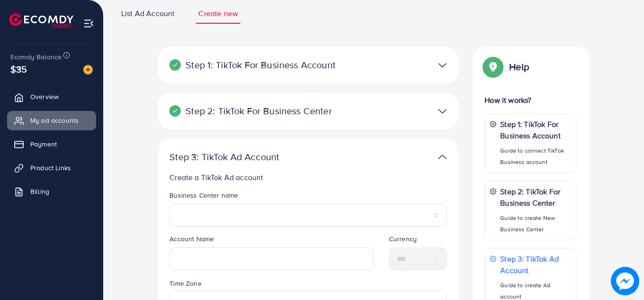 Image resolution: width=644 pixels, height=300 pixels. I want to click on span: My ad accounts, so click(54, 120).